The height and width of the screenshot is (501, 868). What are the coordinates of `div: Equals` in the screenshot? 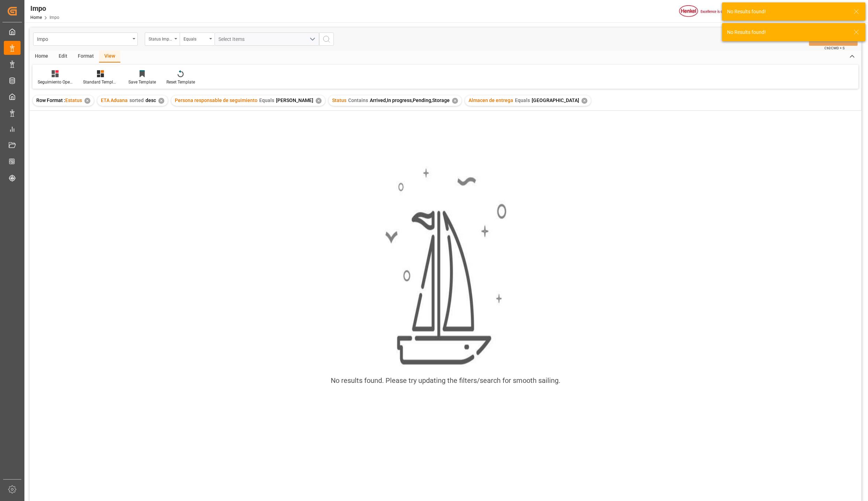 It's located at (195, 38).